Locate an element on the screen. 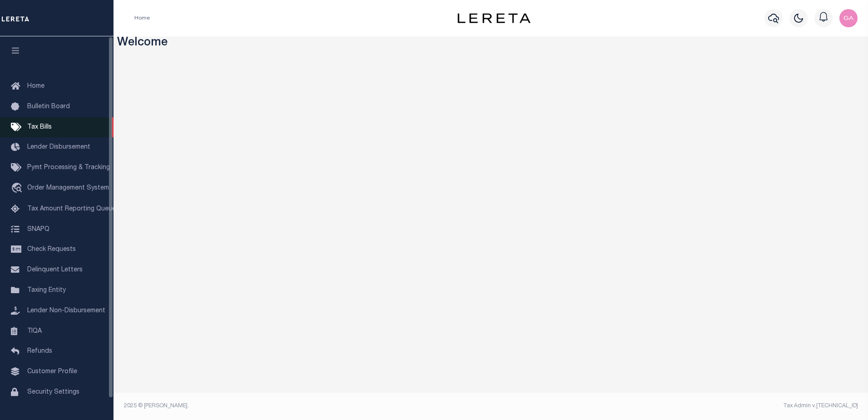 The width and height of the screenshot is (868, 420). h3: Welcome is located at coordinates (491, 43).